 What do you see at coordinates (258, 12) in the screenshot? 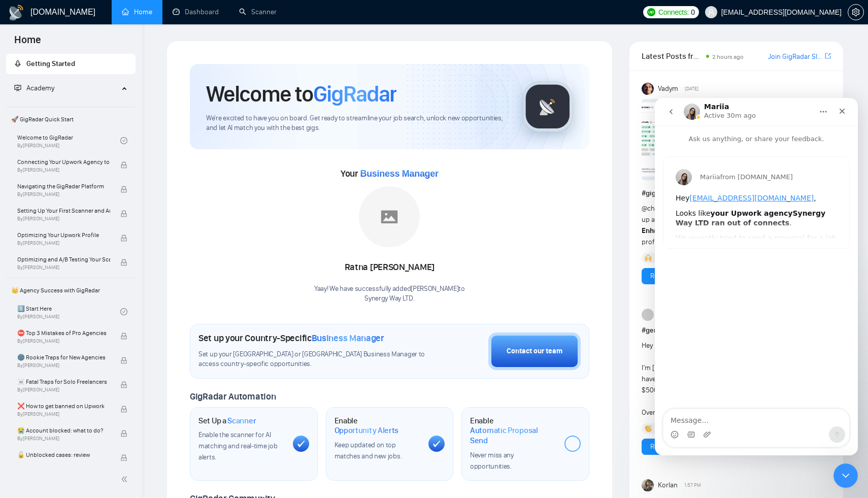
I see `a: searchScanner` at bounding box center [258, 12].